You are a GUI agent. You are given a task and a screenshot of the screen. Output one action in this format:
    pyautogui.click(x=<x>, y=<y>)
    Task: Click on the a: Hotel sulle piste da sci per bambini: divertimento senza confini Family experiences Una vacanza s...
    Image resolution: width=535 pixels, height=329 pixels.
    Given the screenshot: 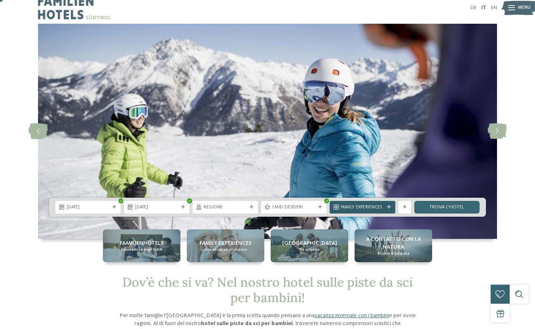 What is the action you would take?
    pyautogui.click(x=226, y=246)
    